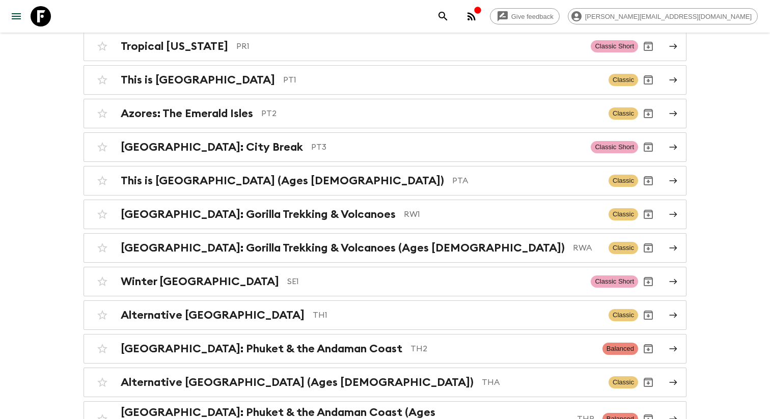 The height and width of the screenshot is (419, 770). I want to click on p: PT2, so click(431, 114).